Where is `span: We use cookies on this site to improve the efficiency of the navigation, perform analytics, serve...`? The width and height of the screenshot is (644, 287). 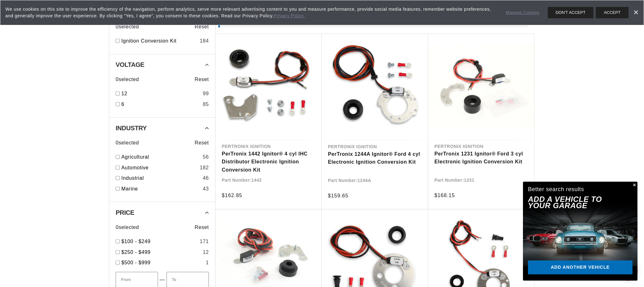 span: We use cookies on this site to improve the efficiency of the navigation, perform analytics, serve... is located at coordinates (251, 13).